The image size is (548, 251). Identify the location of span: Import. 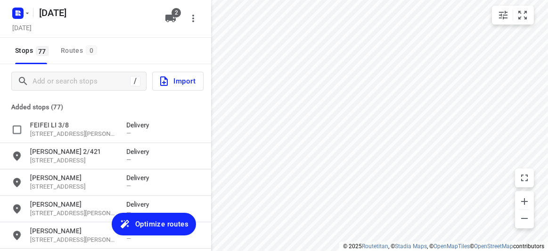
(177, 81).